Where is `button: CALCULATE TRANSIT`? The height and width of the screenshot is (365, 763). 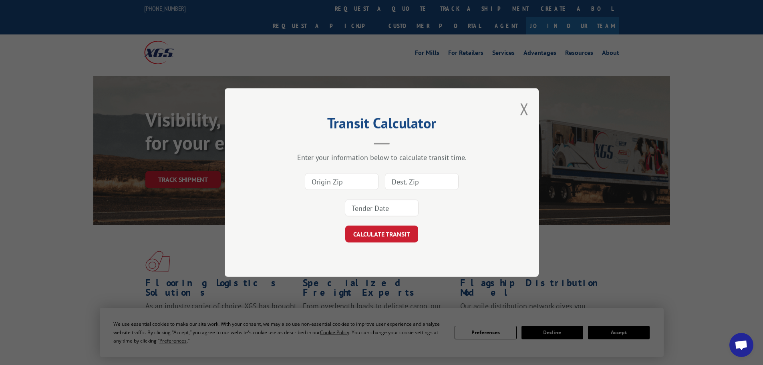
button: CALCULATE TRANSIT is located at coordinates (382, 234).